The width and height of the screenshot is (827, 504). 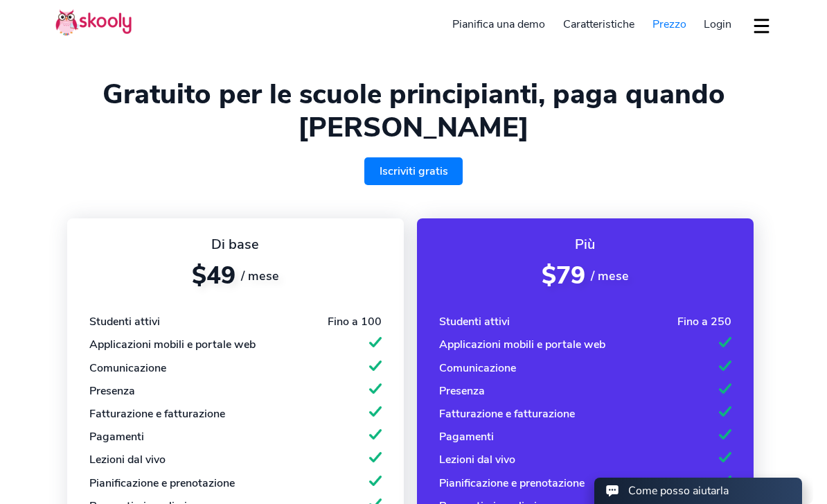 I want to click on div: Fino a 250, so click(x=705, y=321).